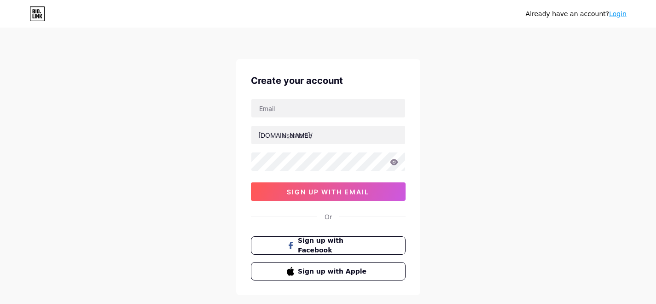 This screenshot has height=304, width=656. Describe the element at coordinates (328, 191) in the screenshot. I see `span: sign up with email` at that location.